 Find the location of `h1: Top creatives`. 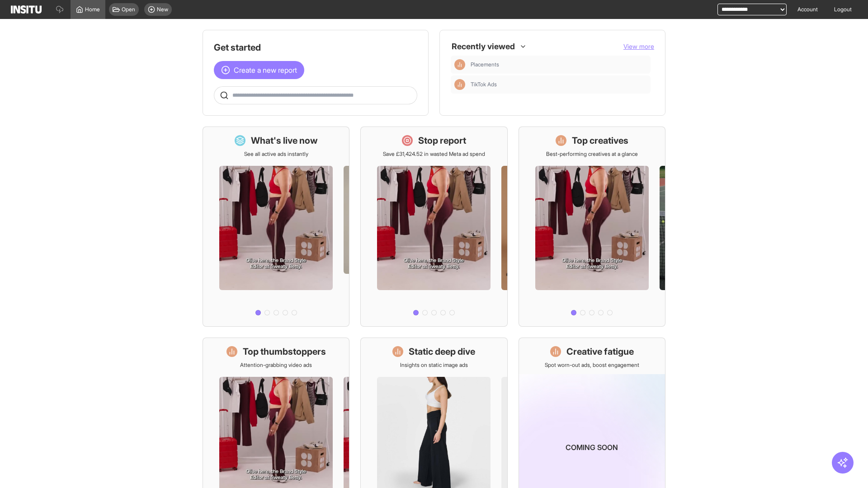

h1: Top creatives is located at coordinates (600, 140).